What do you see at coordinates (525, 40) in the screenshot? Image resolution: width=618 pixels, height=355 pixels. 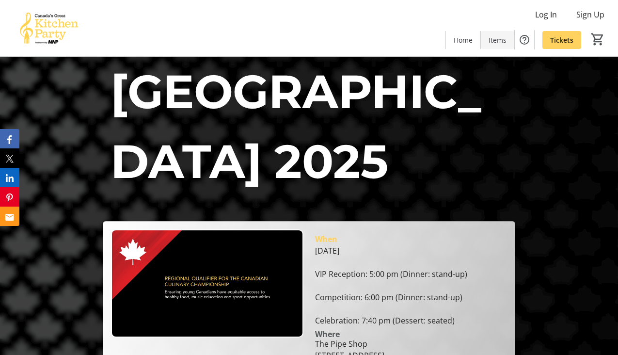 I see `button: Help` at bounding box center [525, 40].